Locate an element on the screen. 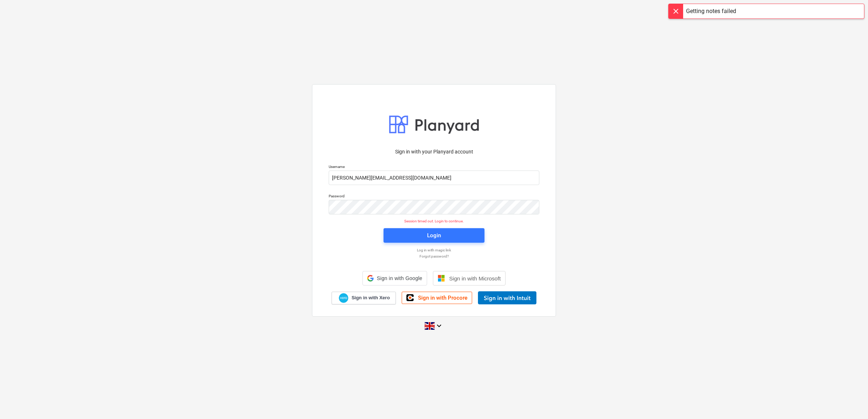 The height and width of the screenshot is (419, 868). a: Sign in with Procore is located at coordinates (437, 298).